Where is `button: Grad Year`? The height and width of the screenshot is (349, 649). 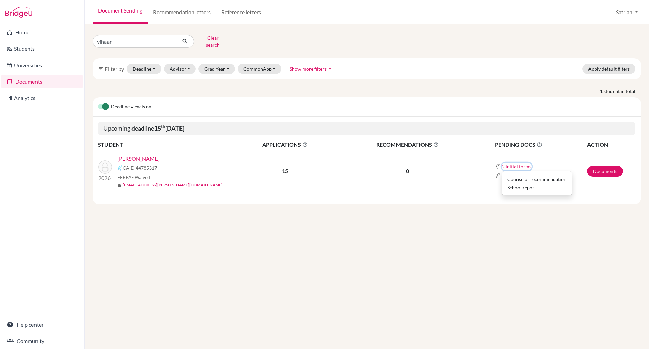
button: Grad Year is located at coordinates (217, 69).